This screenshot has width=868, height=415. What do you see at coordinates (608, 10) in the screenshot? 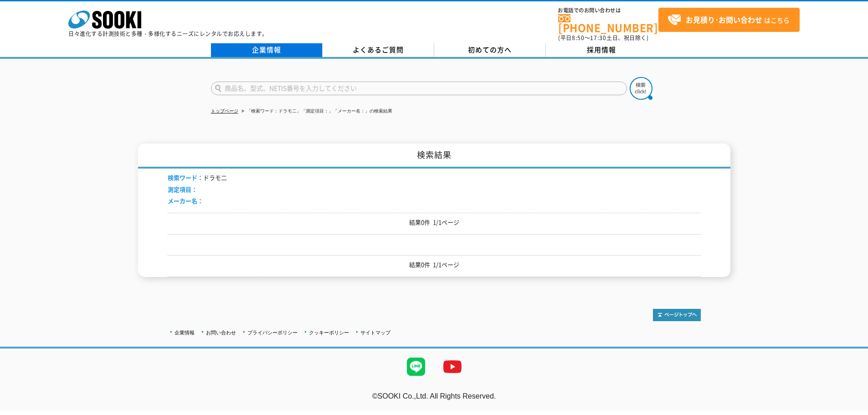
I see `span: お電話でのお問い合わせは` at bounding box center [608, 10].